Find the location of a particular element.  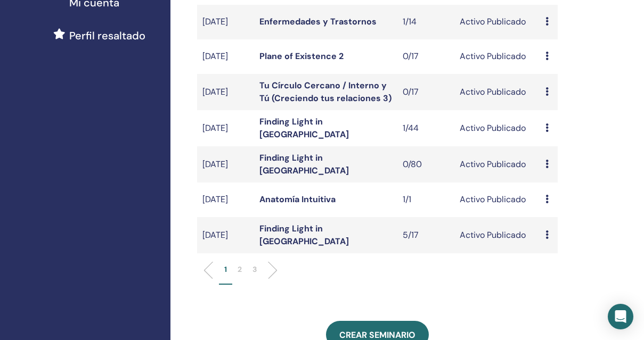

a: Plane of Existence 2 is located at coordinates (302, 56).